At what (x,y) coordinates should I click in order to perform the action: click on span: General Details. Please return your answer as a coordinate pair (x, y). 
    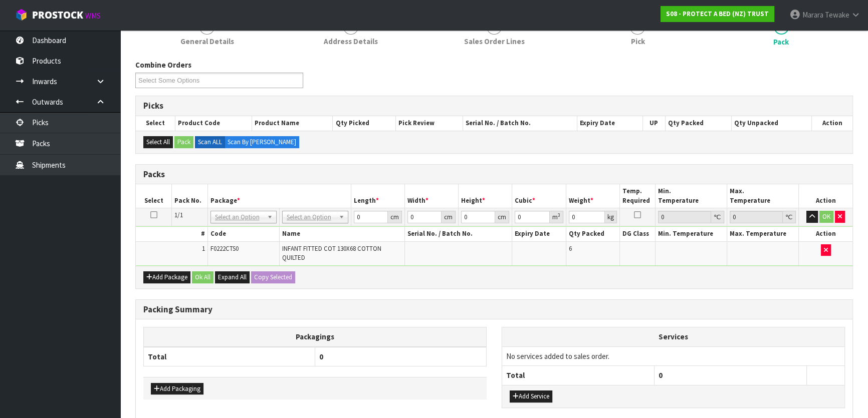
    Looking at the image, I should click on (207, 41).